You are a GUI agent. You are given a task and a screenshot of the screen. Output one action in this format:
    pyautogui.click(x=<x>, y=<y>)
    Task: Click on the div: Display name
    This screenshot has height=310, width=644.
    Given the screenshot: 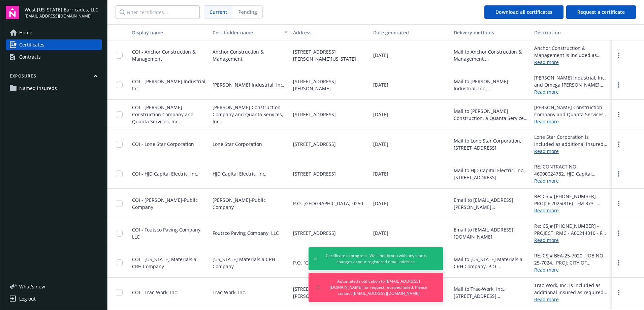 What is the action you would take?
    pyautogui.click(x=170, y=32)
    